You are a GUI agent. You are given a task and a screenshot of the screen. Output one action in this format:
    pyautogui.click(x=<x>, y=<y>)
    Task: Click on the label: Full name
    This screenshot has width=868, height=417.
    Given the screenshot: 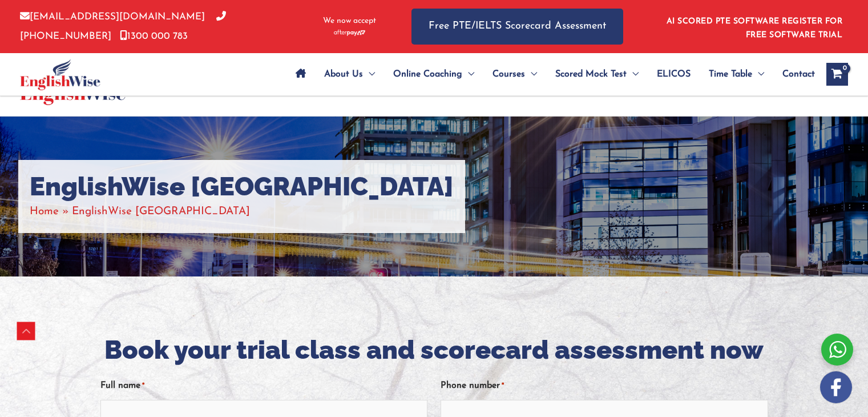 What is the action you would take?
    pyautogui.click(x=123, y=386)
    